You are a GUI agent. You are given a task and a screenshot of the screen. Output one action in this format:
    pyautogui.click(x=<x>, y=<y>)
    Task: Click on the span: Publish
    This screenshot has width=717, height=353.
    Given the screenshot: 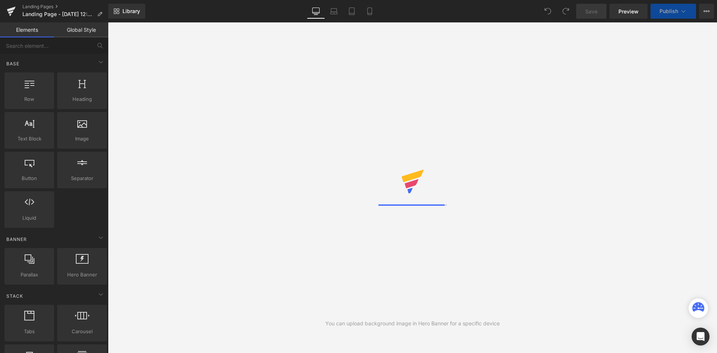 What is the action you would take?
    pyautogui.click(x=669, y=11)
    